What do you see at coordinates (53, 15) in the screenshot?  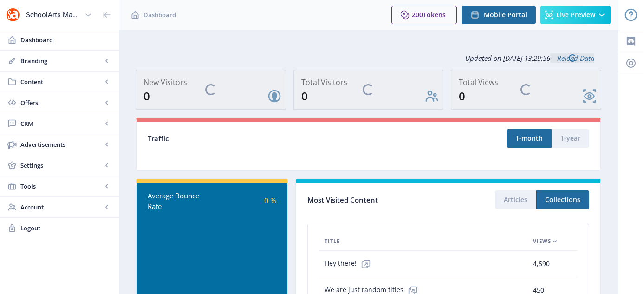 I see `div: SchoolArts Magazine` at bounding box center [53, 15].